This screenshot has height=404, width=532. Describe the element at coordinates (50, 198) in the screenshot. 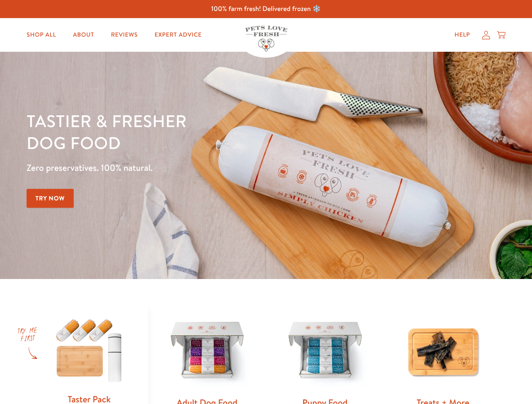

I see `a: Try Now` at that location.